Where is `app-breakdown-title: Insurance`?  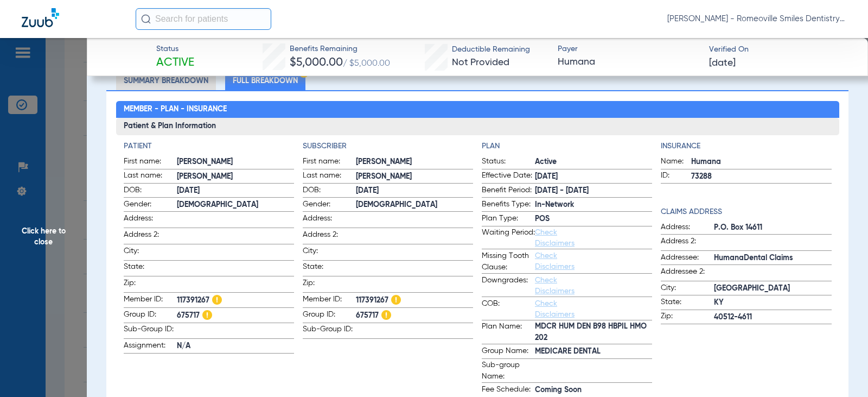 app-breakdown-title: Insurance is located at coordinates (746, 146).